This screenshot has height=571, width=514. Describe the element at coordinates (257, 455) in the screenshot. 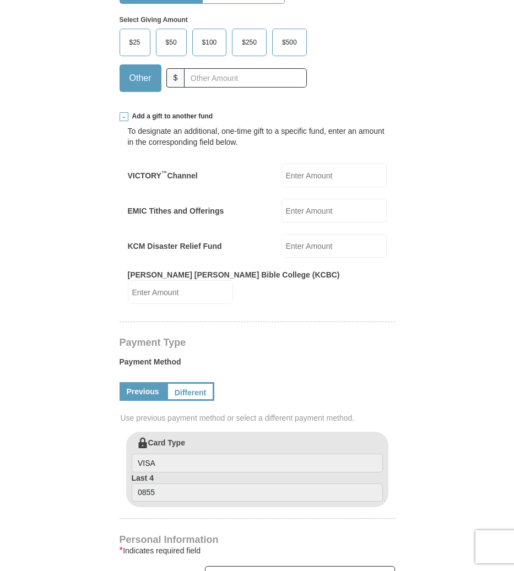

I see `label: Card Type` at that location.